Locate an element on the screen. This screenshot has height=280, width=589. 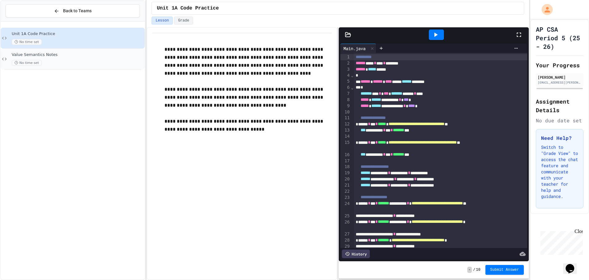
span: Submit Answer is located at coordinates (505, 270).